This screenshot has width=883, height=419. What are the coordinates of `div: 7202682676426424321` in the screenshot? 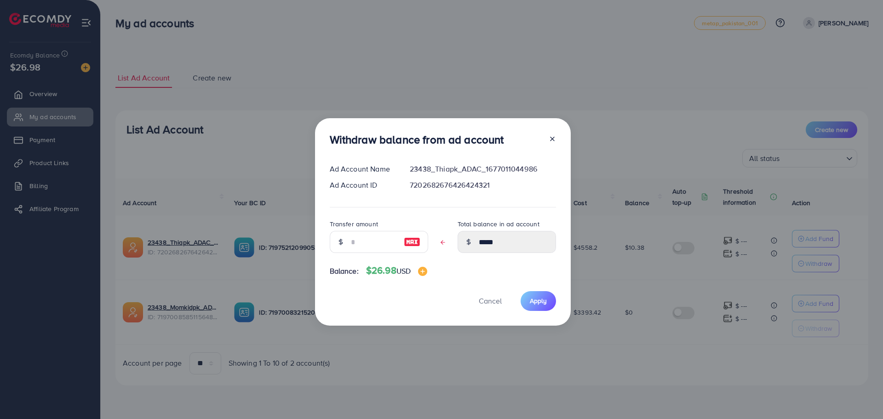 It's located at (482, 185).